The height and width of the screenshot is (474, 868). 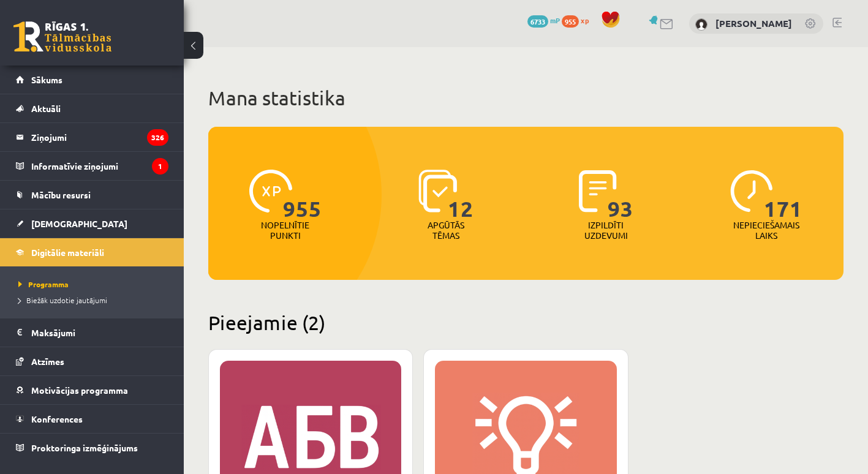 What do you see at coordinates (584, 20) in the screenshot?
I see `span: xp` at bounding box center [584, 20].